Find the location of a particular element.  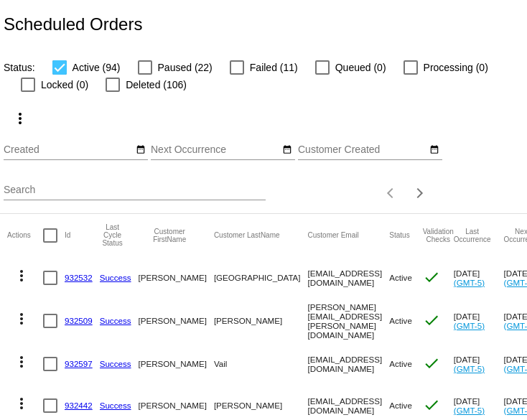

button: Change sorting for LastOccurrenceUtc is located at coordinates (472, 236).